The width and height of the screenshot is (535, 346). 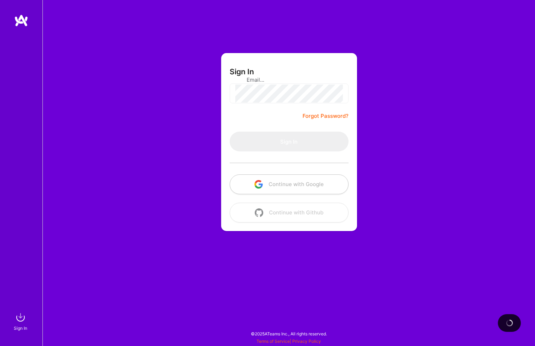 I want to click on div: Sign In, so click(x=21, y=328).